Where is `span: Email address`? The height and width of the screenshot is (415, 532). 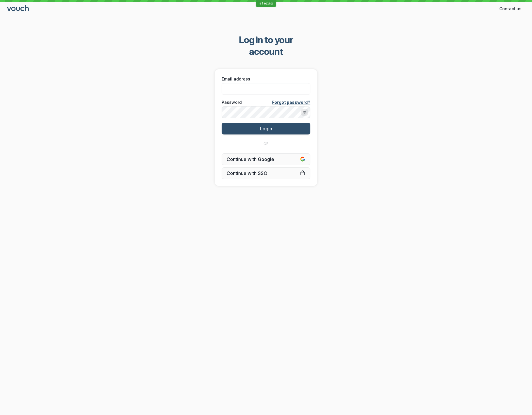 span: Email address is located at coordinates (236, 79).